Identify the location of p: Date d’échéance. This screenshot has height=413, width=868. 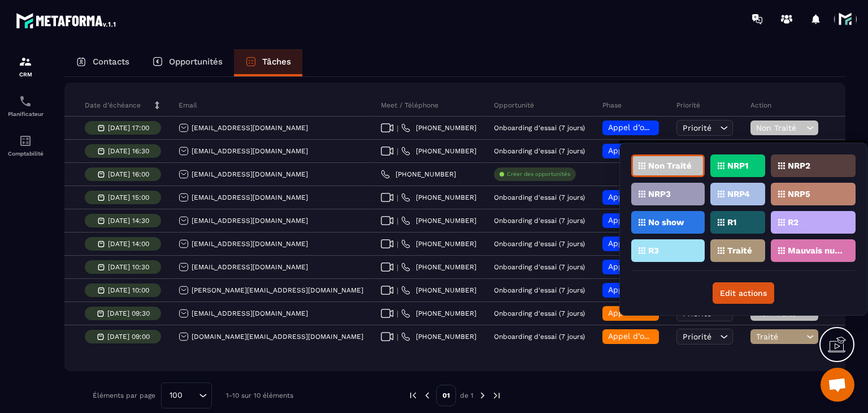
(112, 105).